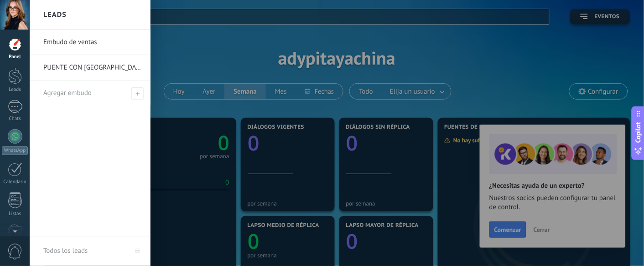 The height and width of the screenshot is (266, 644). I want to click on div: Leads, so click(15, 90).